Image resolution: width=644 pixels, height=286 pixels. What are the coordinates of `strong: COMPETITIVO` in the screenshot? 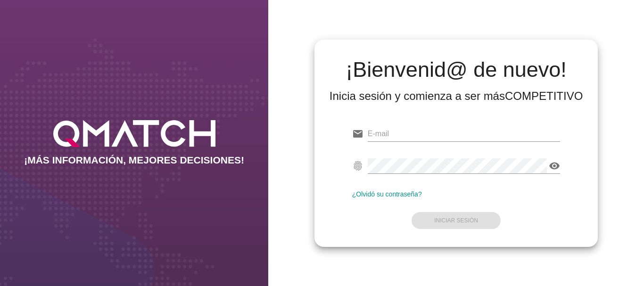 It's located at (544, 96).